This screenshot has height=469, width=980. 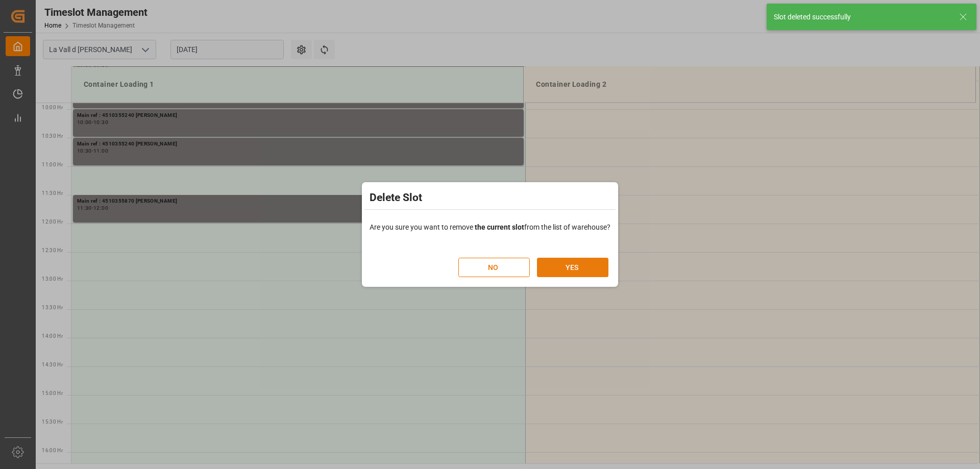 I want to click on b: the current slot, so click(x=499, y=227).